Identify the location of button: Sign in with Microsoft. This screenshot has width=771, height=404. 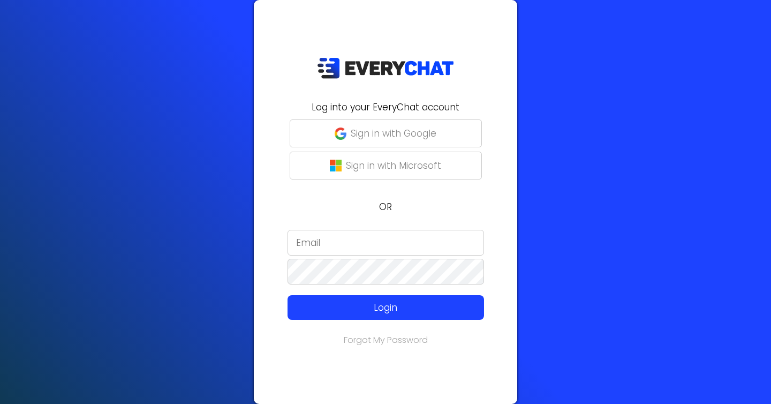
(385, 165).